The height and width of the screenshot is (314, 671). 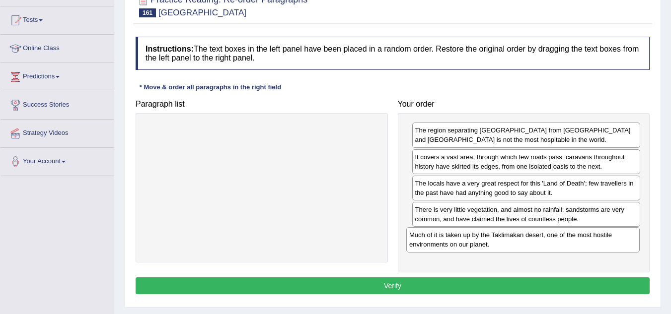 What do you see at coordinates (524, 104) in the screenshot?
I see `h4: Your order` at bounding box center [524, 104].